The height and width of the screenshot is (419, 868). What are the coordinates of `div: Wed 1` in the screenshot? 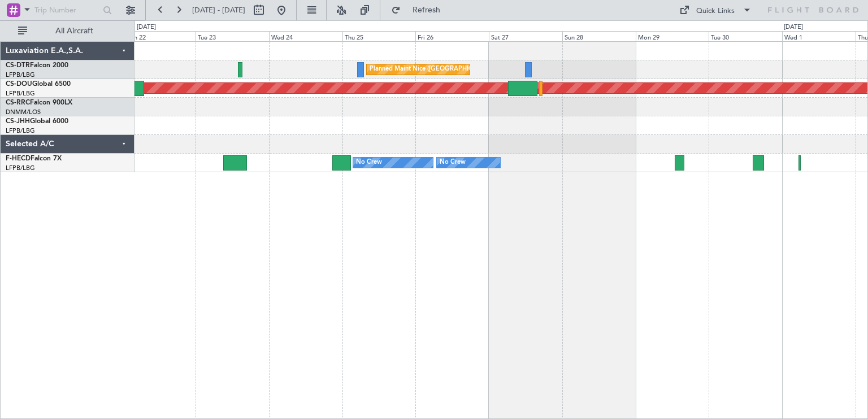 It's located at (819, 36).